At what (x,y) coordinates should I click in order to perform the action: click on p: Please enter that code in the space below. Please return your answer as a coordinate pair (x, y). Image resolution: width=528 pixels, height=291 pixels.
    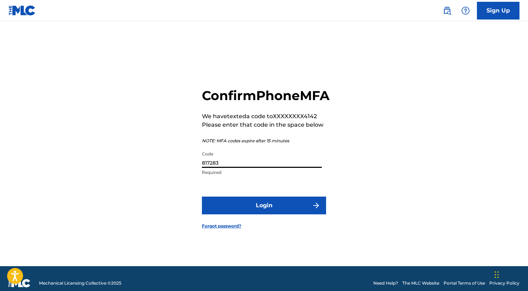
    Looking at the image, I should click on (266, 125).